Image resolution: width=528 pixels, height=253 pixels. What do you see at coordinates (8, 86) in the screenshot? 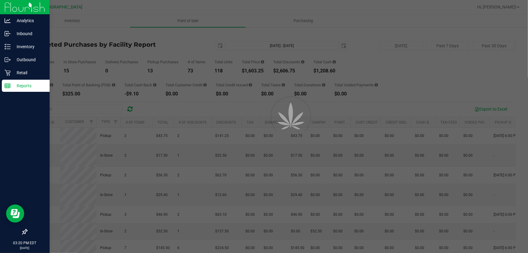
I see `inline-svg: Reports` at bounding box center [8, 86].